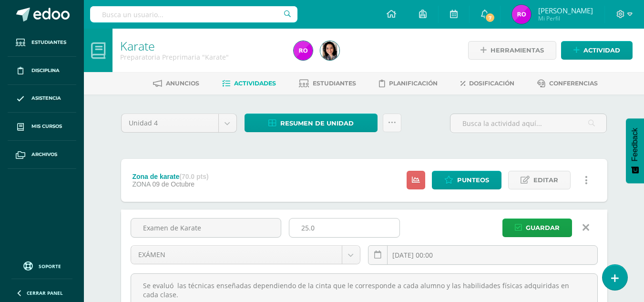 The height and width of the screenshot is (302, 644). Describe the element at coordinates (201, 57) in the screenshot. I see `div: Preparatoria Preprimaria 'Karate'` at that location.